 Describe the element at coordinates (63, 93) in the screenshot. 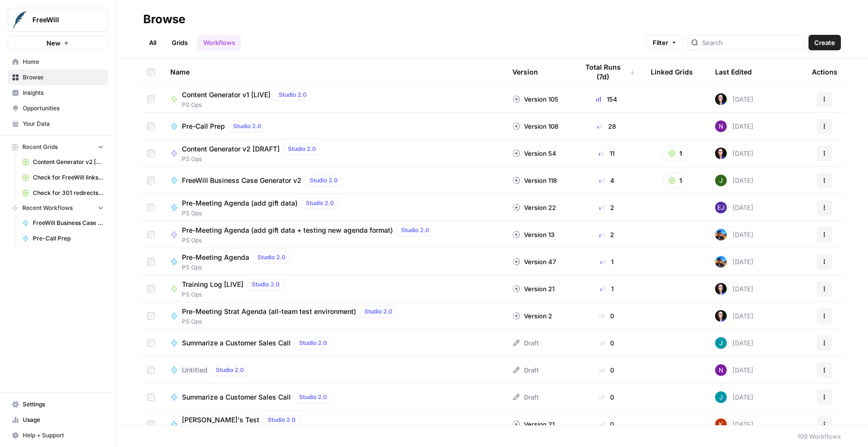

I see `span: Insights` at that location.